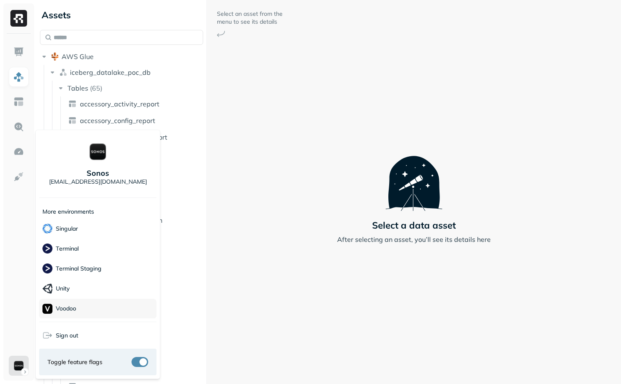  I want to click on p: Terminal, so click(67, 249).